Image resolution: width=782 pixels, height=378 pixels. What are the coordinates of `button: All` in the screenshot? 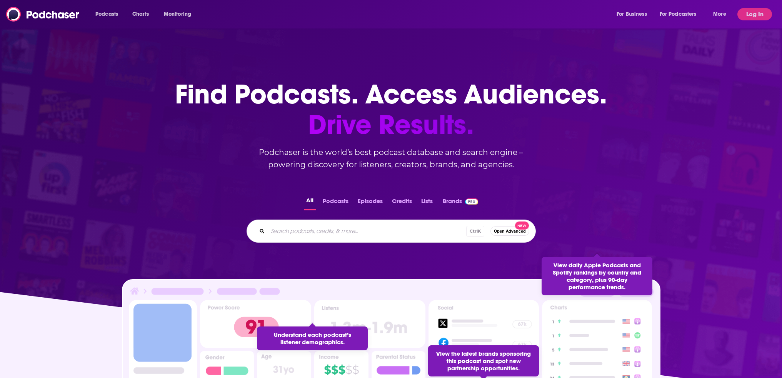 It's located at (310, 203).